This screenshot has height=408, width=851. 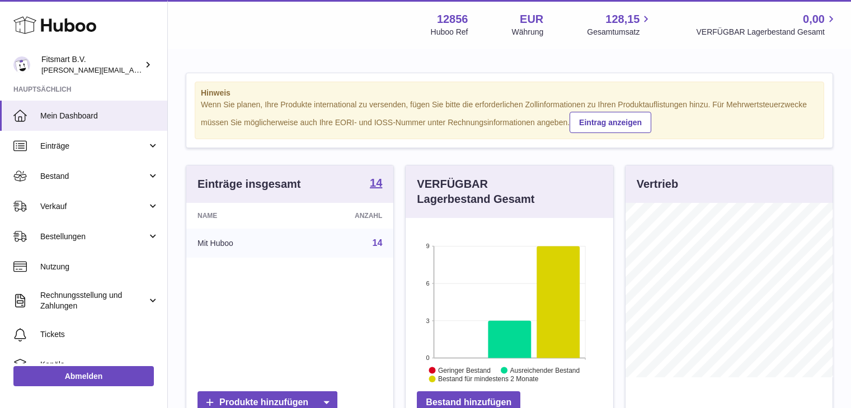 I want to click on span: Verkauf, so click(x=93, y=206).